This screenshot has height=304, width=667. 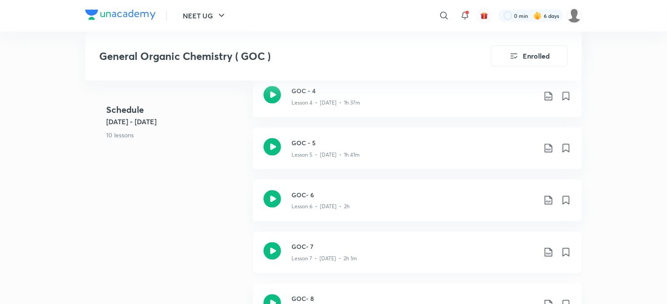 What do you see at coordinates (176, 109) in the screenshot?
I see `h4: Schedule` at bounding box center [176, 109].